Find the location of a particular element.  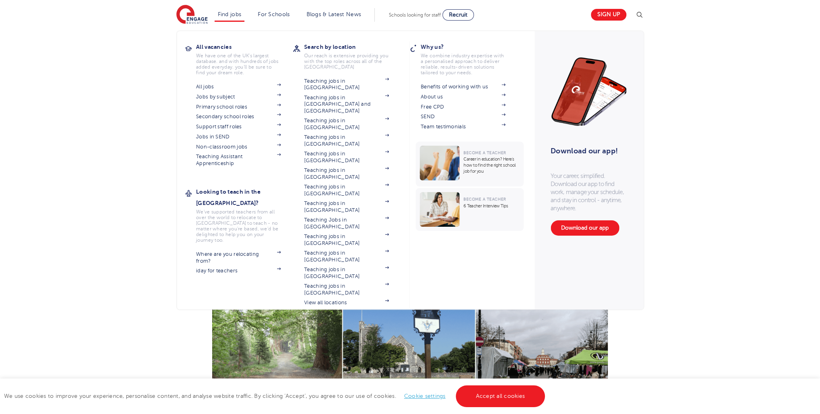

a: Team testimonials is located at coordinates (463, 127).